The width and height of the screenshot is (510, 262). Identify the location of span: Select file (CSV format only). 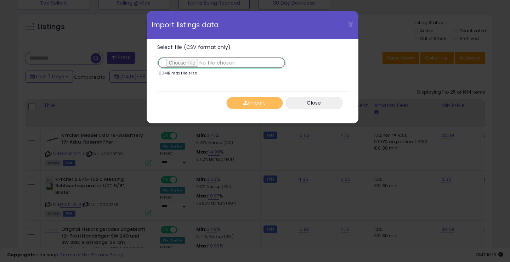
(194, 47).